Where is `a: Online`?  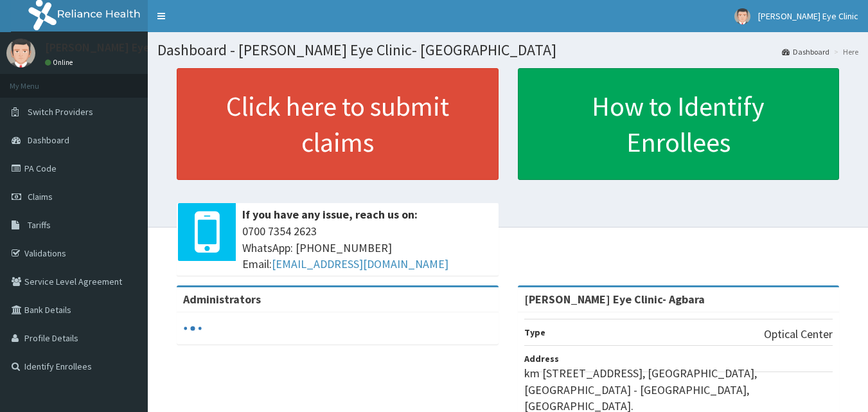 a: Online is located at coordinates (61, 63).